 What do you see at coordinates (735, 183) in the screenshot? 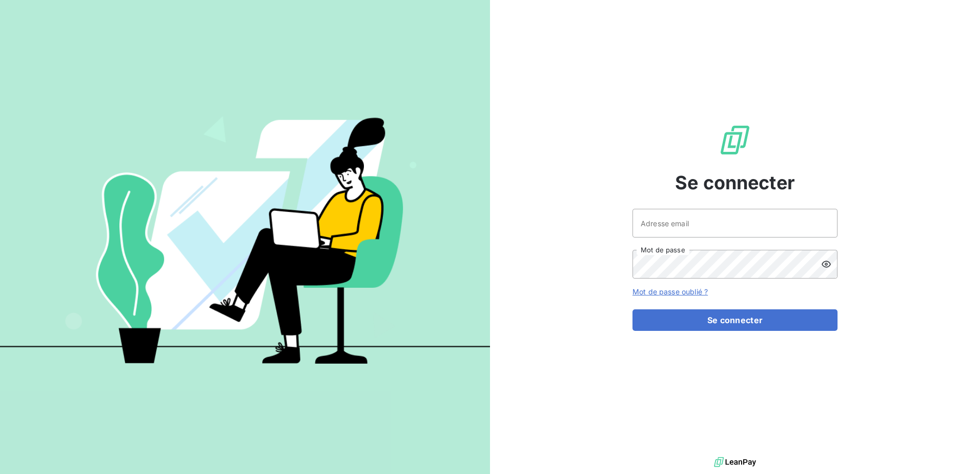
I see `span: Se connecter` at bounding box center [735, 183].